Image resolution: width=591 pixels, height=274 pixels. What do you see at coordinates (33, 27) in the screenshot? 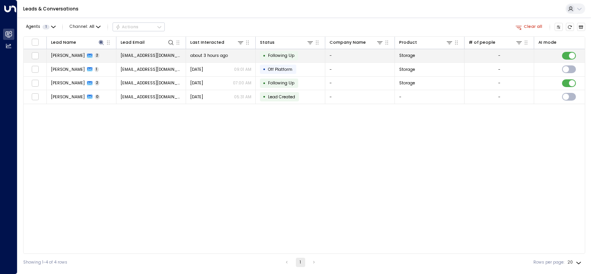
I see `span: Agents` at bounding box center [33, 27].